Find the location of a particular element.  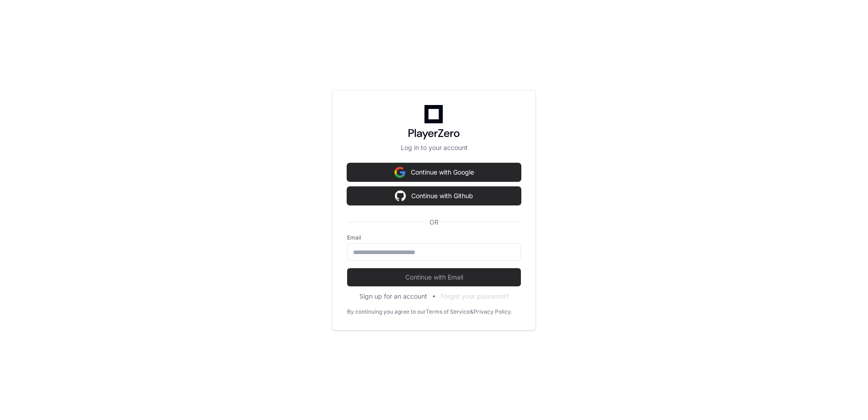

button: Continue with Email is located at coordinates (434, 277).